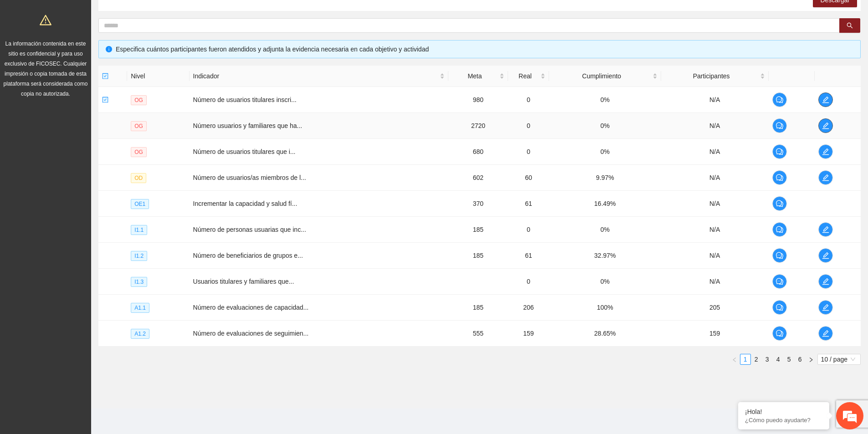  What do you see at coordinates (89, 167) in the screenshot?
I see `span: Estamos en línea.` at bounding box center [89, 167].